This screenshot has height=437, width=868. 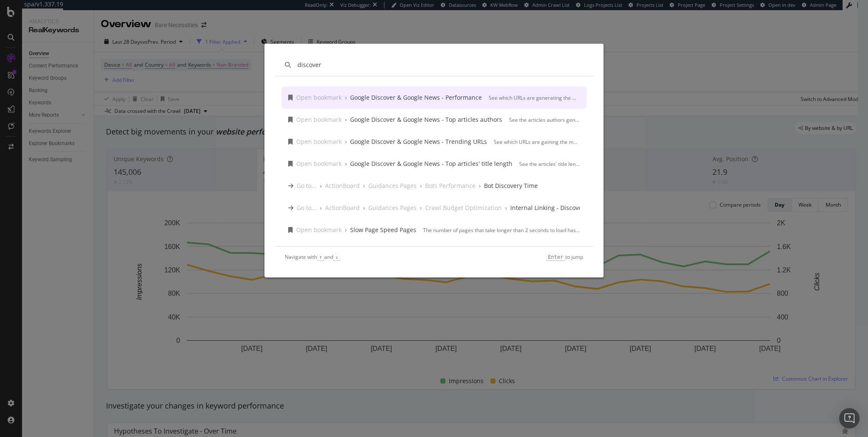 I want to click on div: to jump, so click(x=565, y=257).